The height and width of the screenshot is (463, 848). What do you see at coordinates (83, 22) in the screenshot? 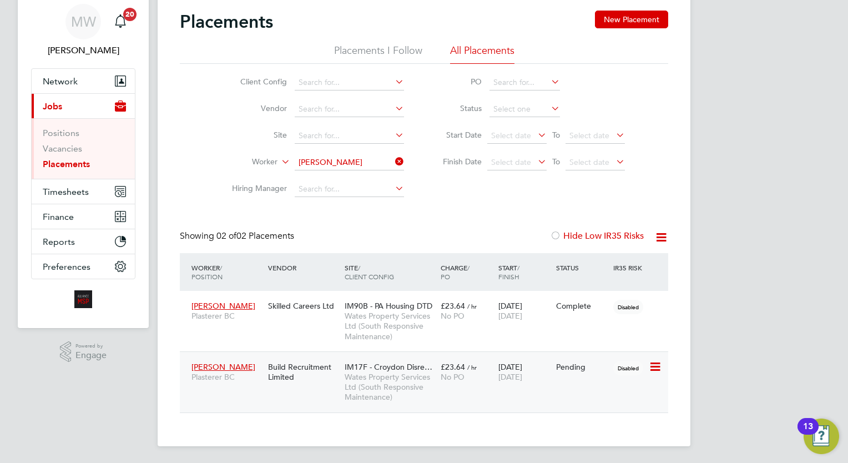
I see `span: MW` at bounding box center [83, 22].